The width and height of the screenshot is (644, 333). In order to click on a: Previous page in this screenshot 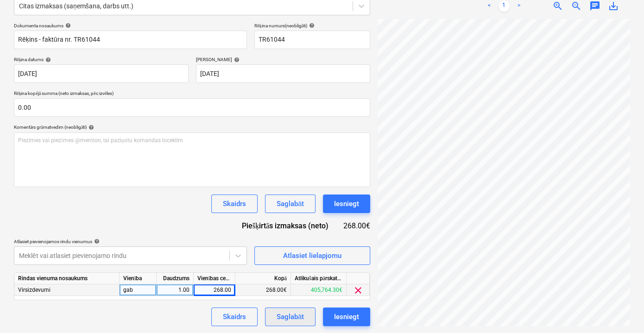, I will do `click(489, 6)`.